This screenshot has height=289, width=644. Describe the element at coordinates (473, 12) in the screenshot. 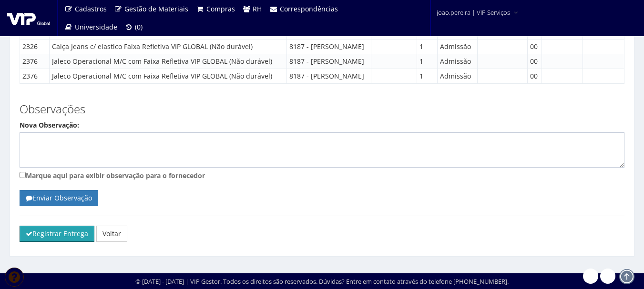

I see `span: joao.pereira | VIP Serviços` at that location.